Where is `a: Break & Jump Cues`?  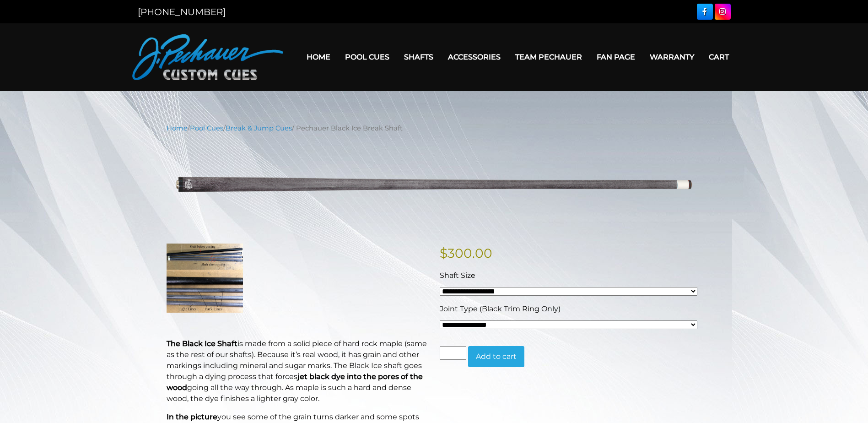
a: Break & Jump Cues is located at coordinates (259, 128).